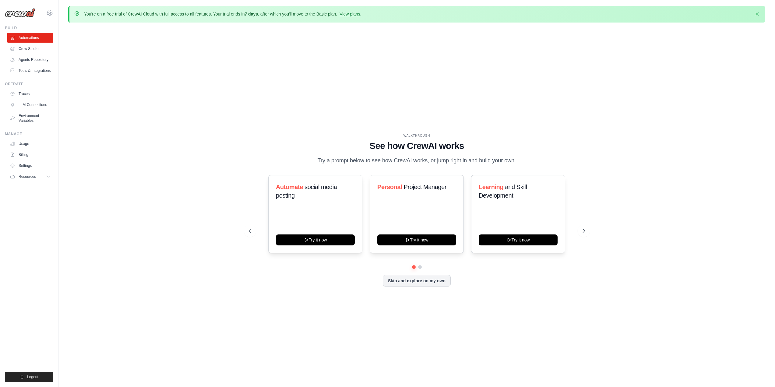 This screenshot has width=775, height=387. What do you see at coordinates (33, 377) in the screenshot?
I see `span: Logout` at bounding box center [33, 377].